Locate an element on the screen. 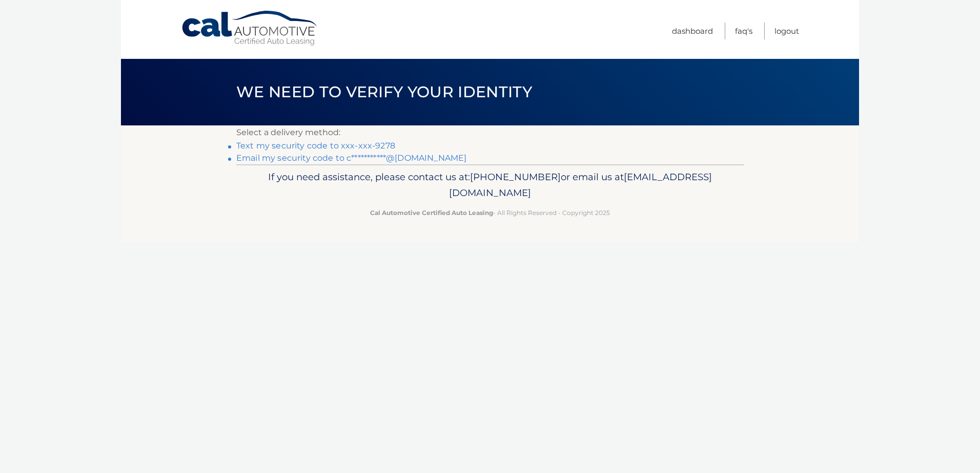  a: Cal Automotive is located at coordinates (250, 28).